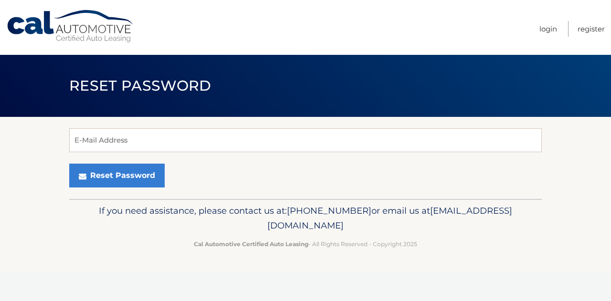  I want to click on span: Reset Password, so click(140, 85).